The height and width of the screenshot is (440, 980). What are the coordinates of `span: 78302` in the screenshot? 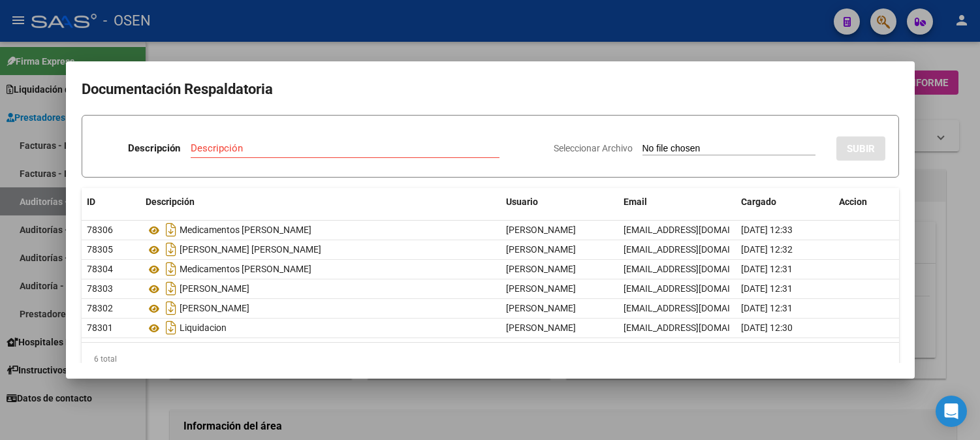 It's located at (100, 308).